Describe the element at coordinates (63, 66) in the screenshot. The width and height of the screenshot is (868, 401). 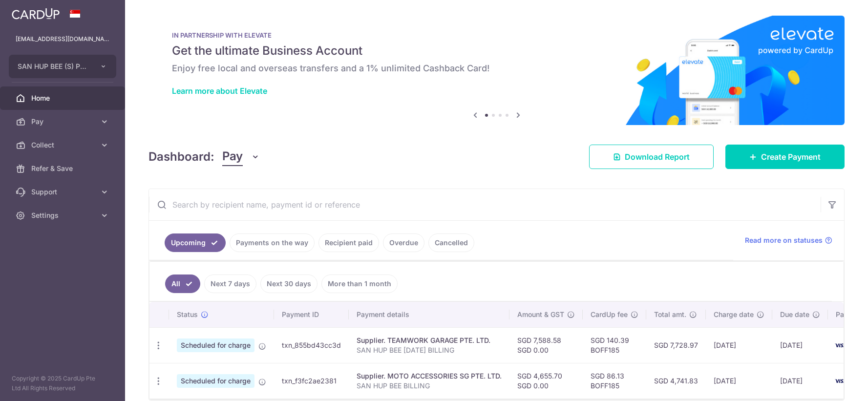
I see `button: SAN HUP BEE (S) PTE LTD` at that location.